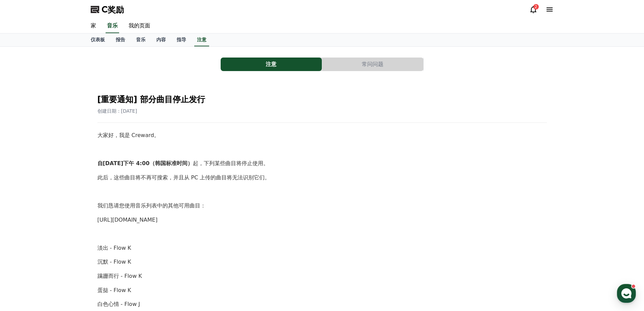 The width and height of the screenshot is (644, 311). Describe the element at coordinates (120, 276) in the screenshot. I see `font: 蹒跚而行 - Flow K` at that location.